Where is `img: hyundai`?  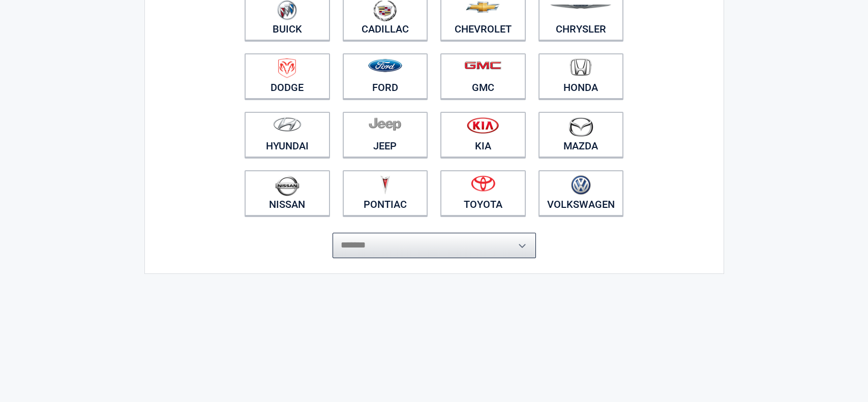
img: hyundai is located at coordinates (287, 124).